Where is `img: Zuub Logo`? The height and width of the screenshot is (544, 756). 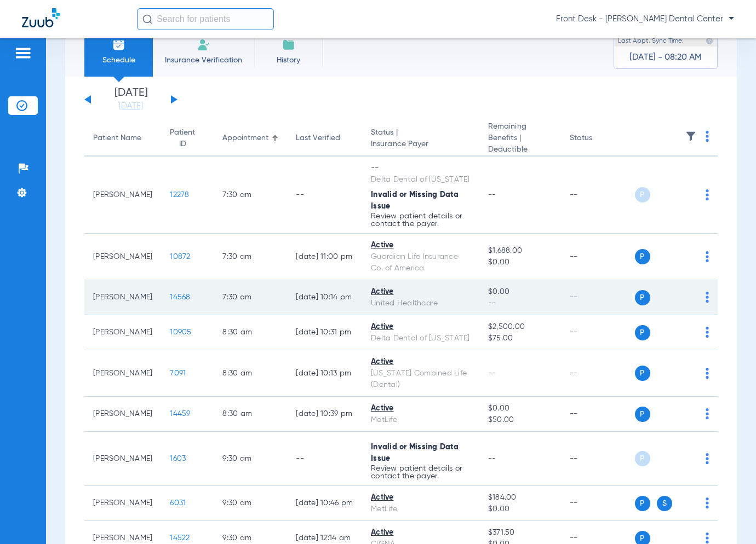
img: Zuub Logo is located at coordinates (41, 17).